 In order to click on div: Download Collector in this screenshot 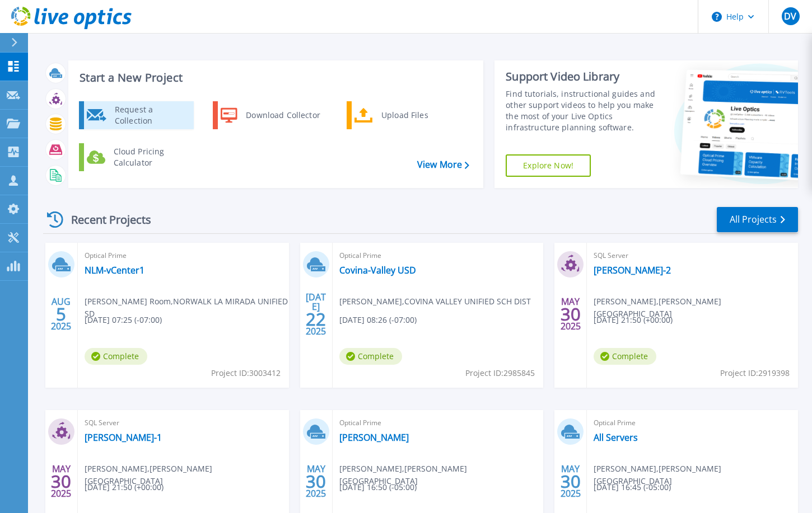, I will do `click(282, 116)`.